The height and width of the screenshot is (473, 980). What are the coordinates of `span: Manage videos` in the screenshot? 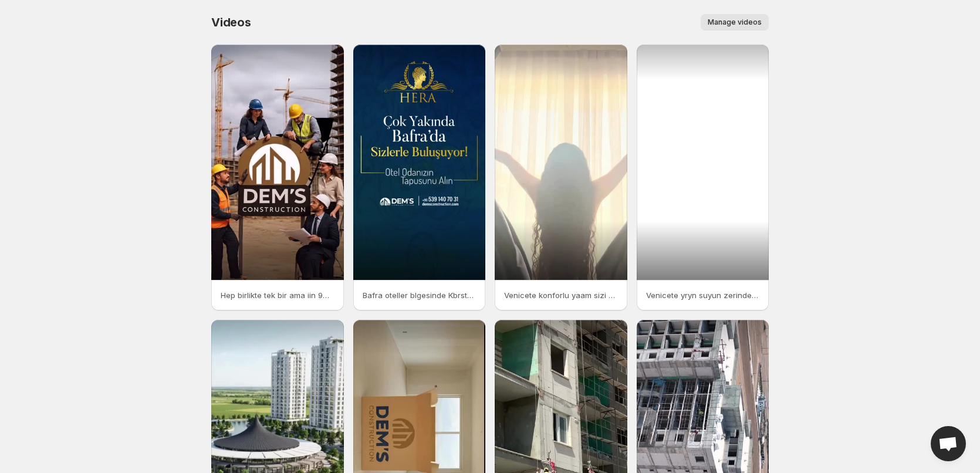 It's located at (735, 22).